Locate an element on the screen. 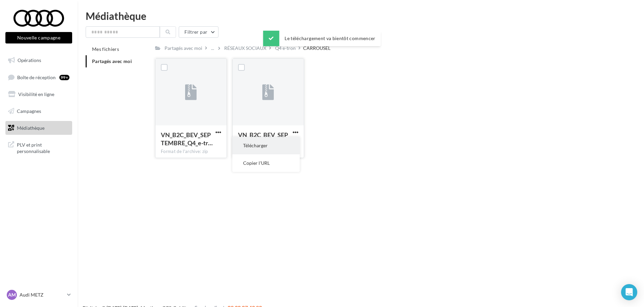 This screenshot has height=307, width=644. a: Campagnes is located at coordinates (39, 112).